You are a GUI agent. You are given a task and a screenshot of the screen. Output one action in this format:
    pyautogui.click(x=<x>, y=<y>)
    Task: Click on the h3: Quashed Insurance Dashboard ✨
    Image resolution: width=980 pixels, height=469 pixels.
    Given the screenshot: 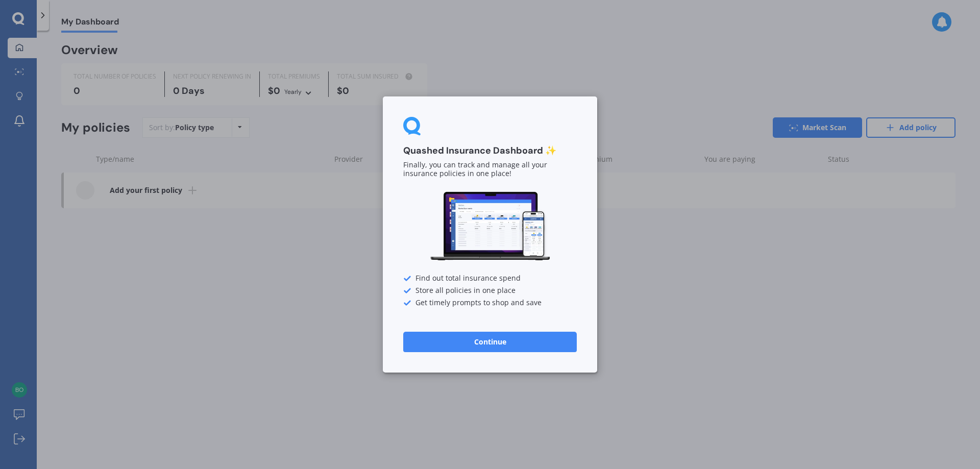 What is the action you would take?
    pyautogui.click(x=490, y=151)
    